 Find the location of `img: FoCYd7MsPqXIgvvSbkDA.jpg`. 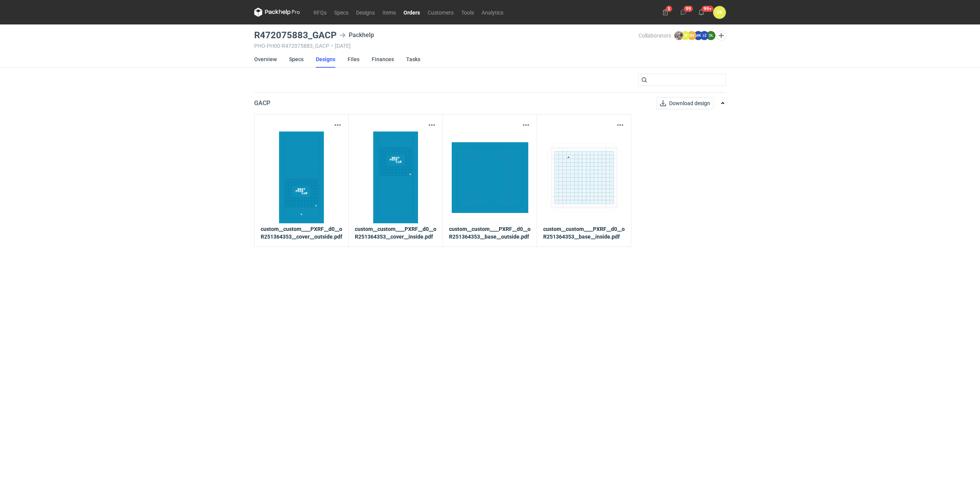

img: FoCYd7MsPqXIgvvSbkDA.jpg is located at coordinates (301, 177).